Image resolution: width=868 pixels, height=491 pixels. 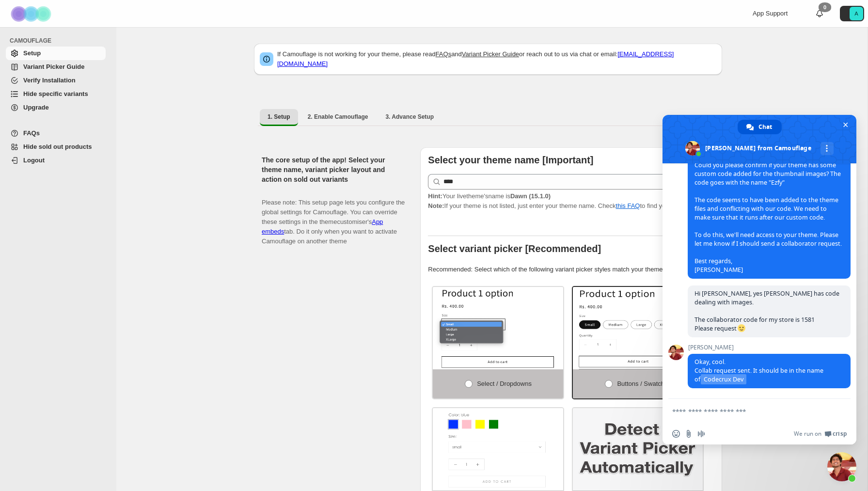 I want to click on a: Verify Installation, so click(x=56, y=80).